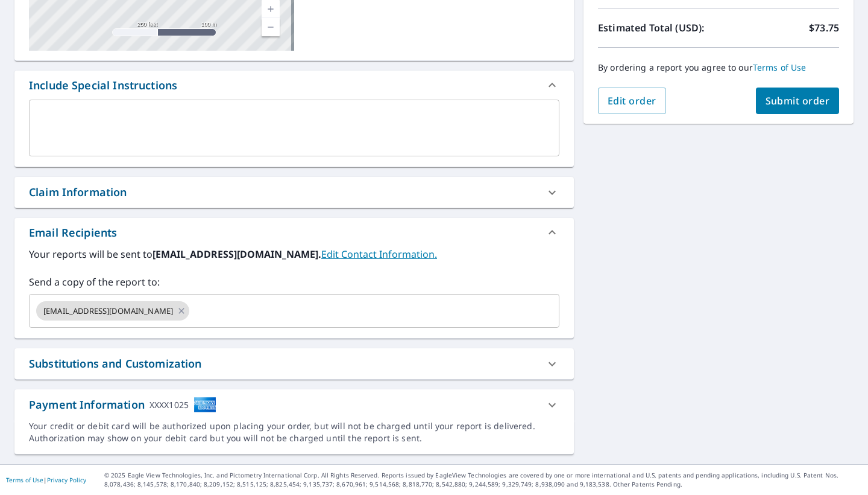 This screenshot has height=495, width=868. I want to click on a: Current Level 17, Zoom Out, so click(271, 27).